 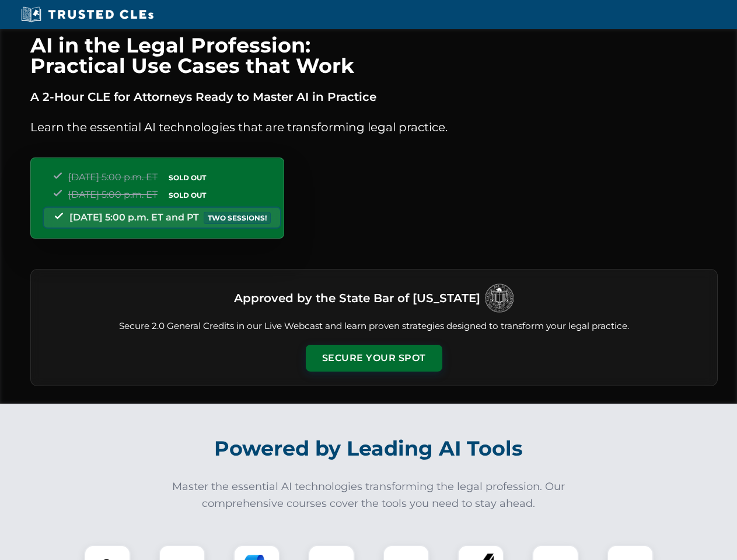 What do you see at coordinates (374, 327) in the screenshot?
I see `p: Secure 2.0 General Credits in our Live Webcast and learn proven strategies designed to transform ...` at bounding box center [374, 327].